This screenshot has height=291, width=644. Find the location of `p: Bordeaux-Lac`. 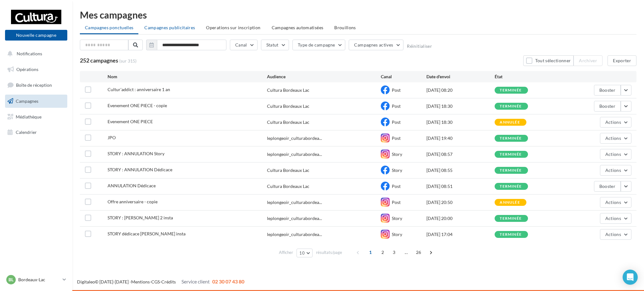

p: Bordeaux-Lac is located at coordinates (39, 279).